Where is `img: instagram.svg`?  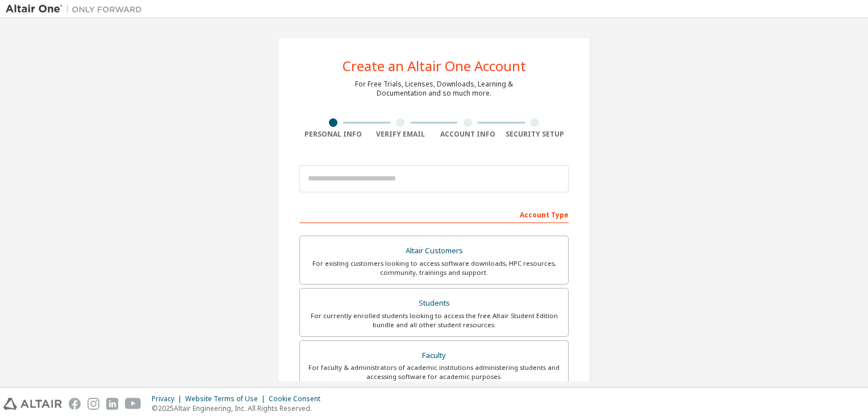 img: instagram.svg is located at coordinates (93, 403).